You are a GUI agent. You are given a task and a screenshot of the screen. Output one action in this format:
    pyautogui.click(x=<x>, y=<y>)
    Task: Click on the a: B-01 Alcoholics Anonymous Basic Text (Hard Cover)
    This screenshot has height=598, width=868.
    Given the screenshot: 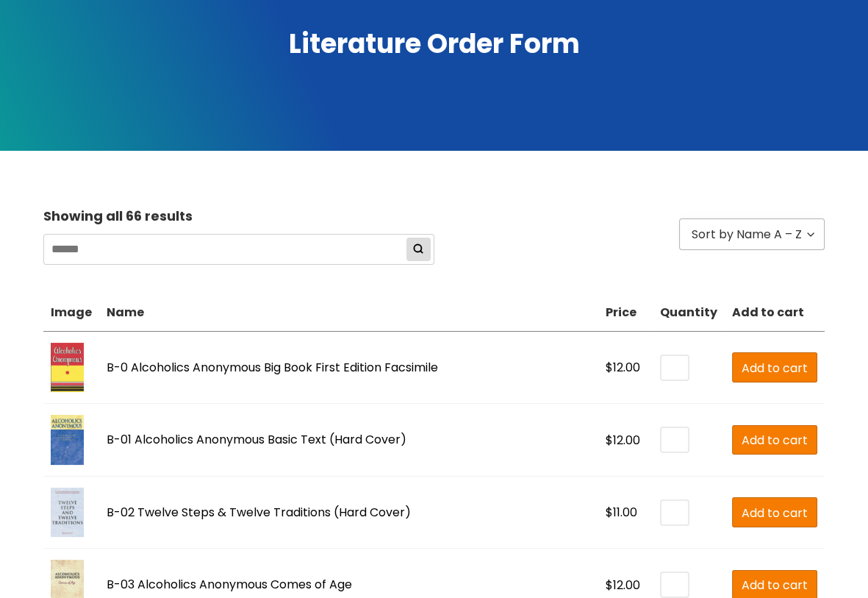 What is the action you would take?
    pyautogui.click(x=257, y=439)
    